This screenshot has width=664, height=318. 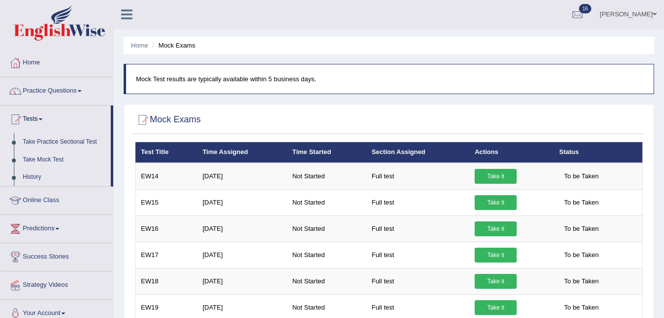 I want to click on th: Time Started, so click(x=326, y=152).